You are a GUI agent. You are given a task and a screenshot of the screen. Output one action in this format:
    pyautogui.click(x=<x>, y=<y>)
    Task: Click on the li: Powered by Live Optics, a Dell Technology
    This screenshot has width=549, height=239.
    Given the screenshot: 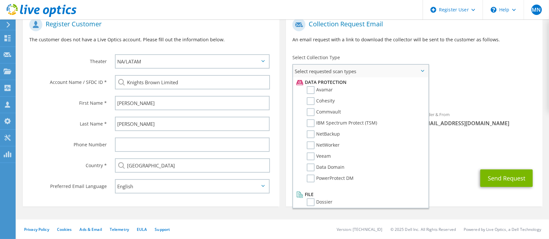 What is the action you would take?
    pyautogui.click(x=502, y=229)
    